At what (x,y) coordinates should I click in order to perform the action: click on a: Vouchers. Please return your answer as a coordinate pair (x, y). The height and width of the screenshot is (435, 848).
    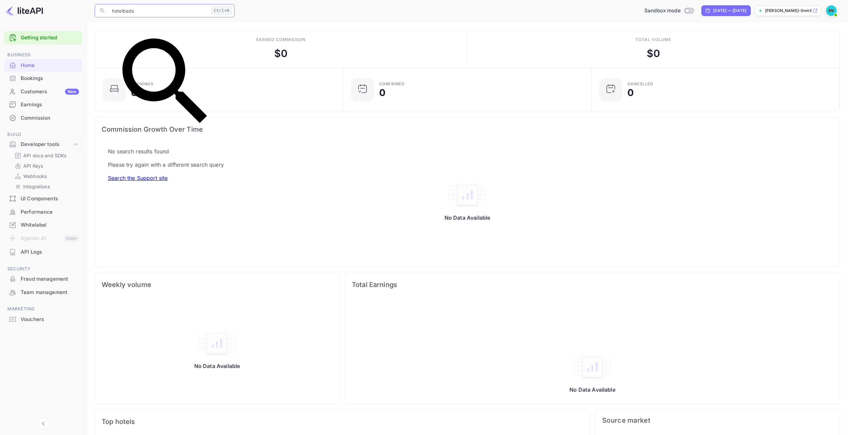
    Looking at the image, I should click on (43, 319).